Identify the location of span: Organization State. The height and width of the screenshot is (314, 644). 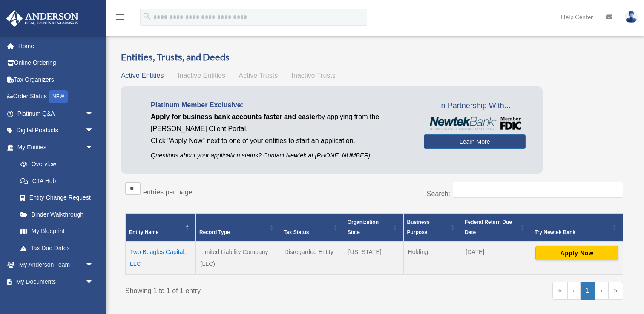
(363, 227).